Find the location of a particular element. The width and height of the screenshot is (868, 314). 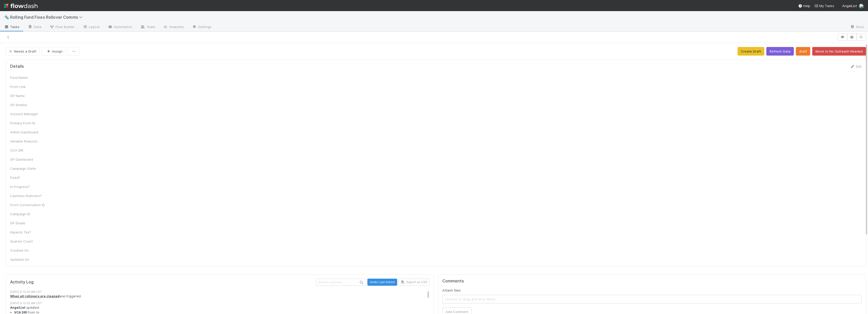

div: Fixed? is located at coordinates (29, 177).